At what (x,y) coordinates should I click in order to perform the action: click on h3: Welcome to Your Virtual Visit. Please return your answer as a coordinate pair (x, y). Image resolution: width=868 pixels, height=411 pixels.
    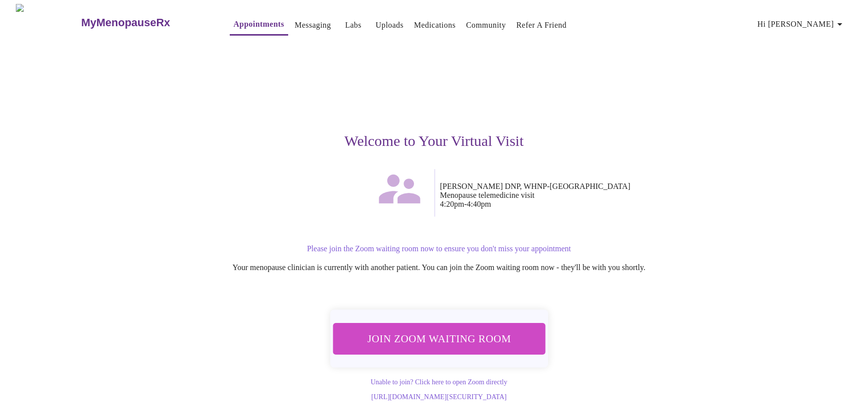
    Looking at the image, I should click on (434, 141).